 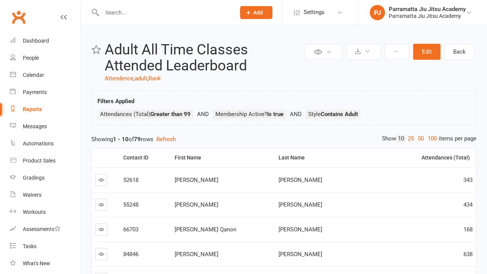 I want to click on span: 84846, so click(x=131, y=254).